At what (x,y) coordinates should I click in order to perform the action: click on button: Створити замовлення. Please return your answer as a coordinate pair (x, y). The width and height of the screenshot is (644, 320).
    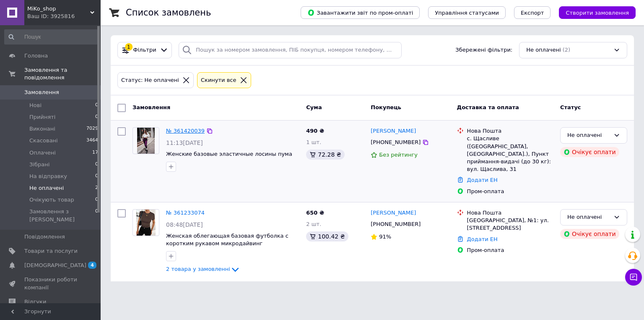
    Looking at the image, I should click on (597, 13).